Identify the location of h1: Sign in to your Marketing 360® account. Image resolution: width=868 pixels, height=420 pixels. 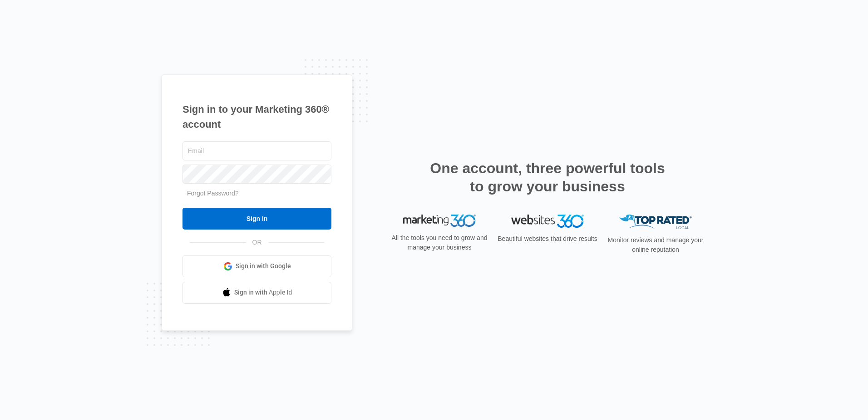
(257, 117).